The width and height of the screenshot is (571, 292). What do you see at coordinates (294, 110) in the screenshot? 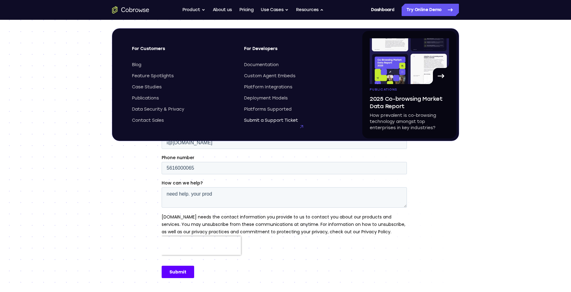
I see `a: Platforms Supported` at bounding box center [294, 110].